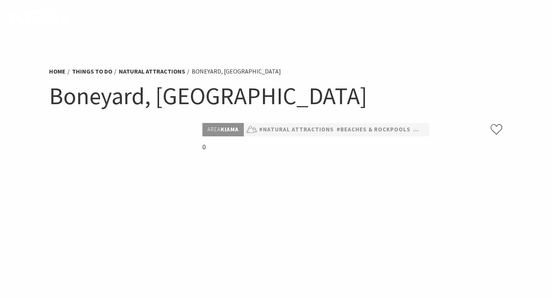 The width and height of the screenshot is (552, 298). I want to click on span: Stay, so click(278, 19).